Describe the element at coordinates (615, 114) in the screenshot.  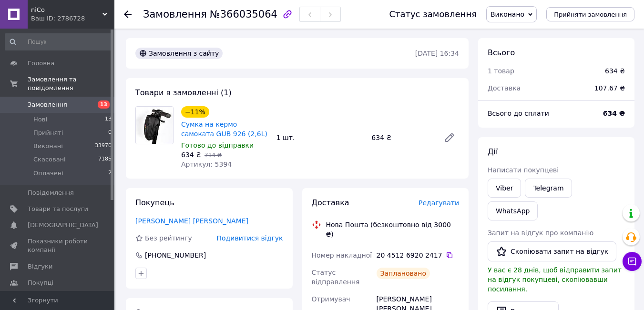
I see `b: 634 ₴` at that location.